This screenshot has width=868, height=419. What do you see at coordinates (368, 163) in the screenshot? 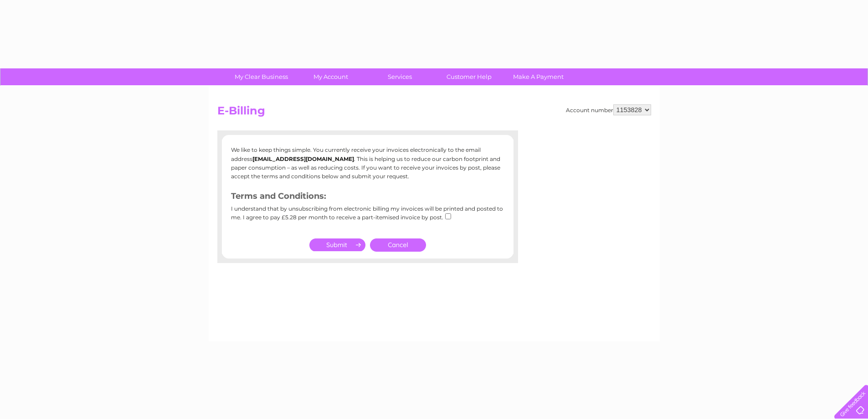
I see `p: We like to keep things simple. You currently receive your invoices electronically to the email ad...` at bounding box center [368, 163].